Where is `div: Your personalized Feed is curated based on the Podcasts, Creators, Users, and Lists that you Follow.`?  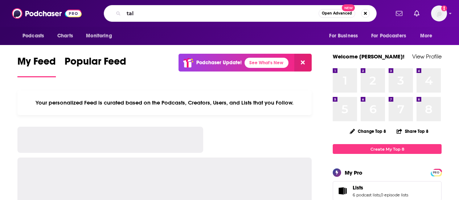 div: Your personalized Feed is curated based on the Podcasts, Creators, Users, and Lists that you Follow. is located at coordinates (164, 103).